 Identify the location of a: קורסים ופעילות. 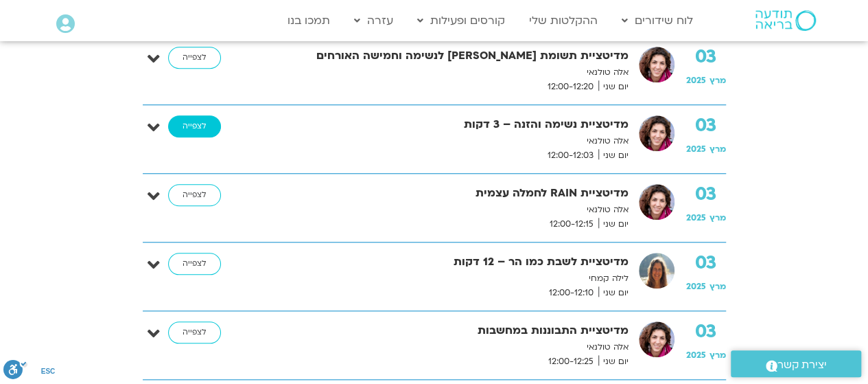
(461, 21).